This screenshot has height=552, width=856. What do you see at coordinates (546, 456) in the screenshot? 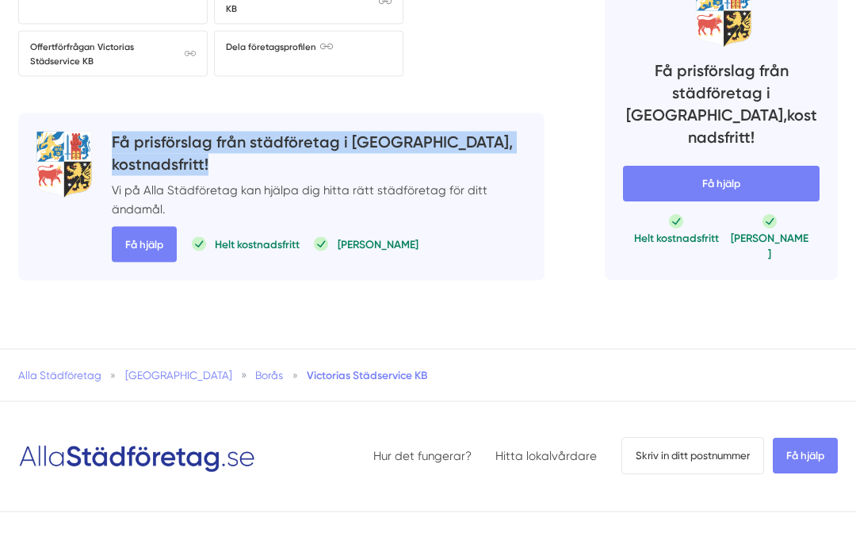
I see `a: Hitta lokalvårdare` at bounding box center [546, 456].